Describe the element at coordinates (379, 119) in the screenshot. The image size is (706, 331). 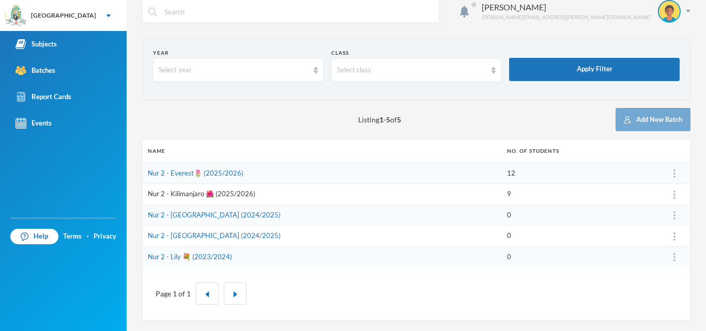
I see `span: Listing - of` at that location.